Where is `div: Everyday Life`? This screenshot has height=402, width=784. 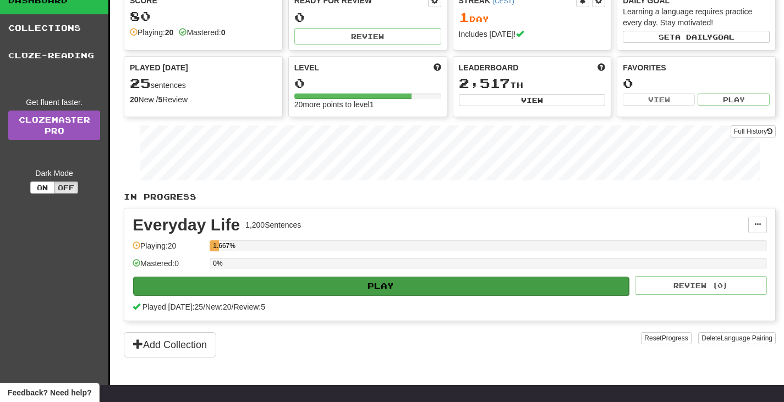 div: Everyday Life is located at coordinates (186, 225).